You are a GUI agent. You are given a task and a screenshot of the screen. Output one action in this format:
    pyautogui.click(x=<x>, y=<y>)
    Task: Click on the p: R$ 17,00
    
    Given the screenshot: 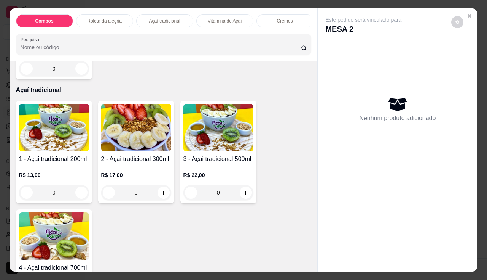 What is the action you would take?
    pyautogui.click(x=136, y=175)
    